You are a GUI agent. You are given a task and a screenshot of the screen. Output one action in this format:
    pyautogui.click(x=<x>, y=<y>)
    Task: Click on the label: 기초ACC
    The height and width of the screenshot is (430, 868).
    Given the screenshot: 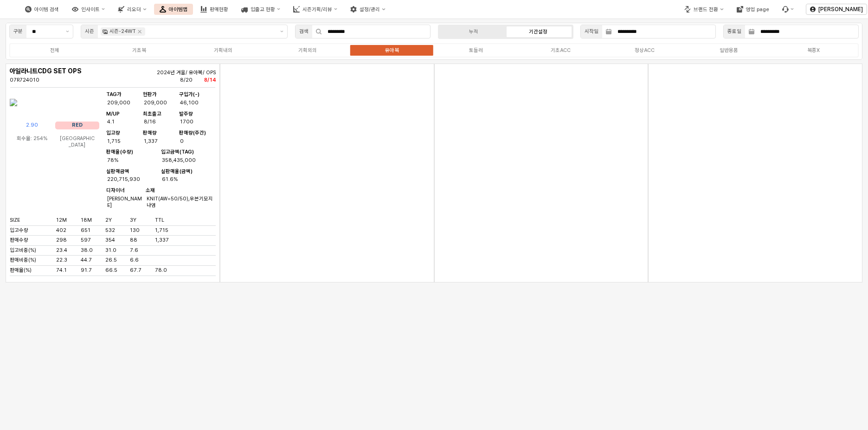 What is the action you would take?
    pyautogui.click(x=560, y=50)
    